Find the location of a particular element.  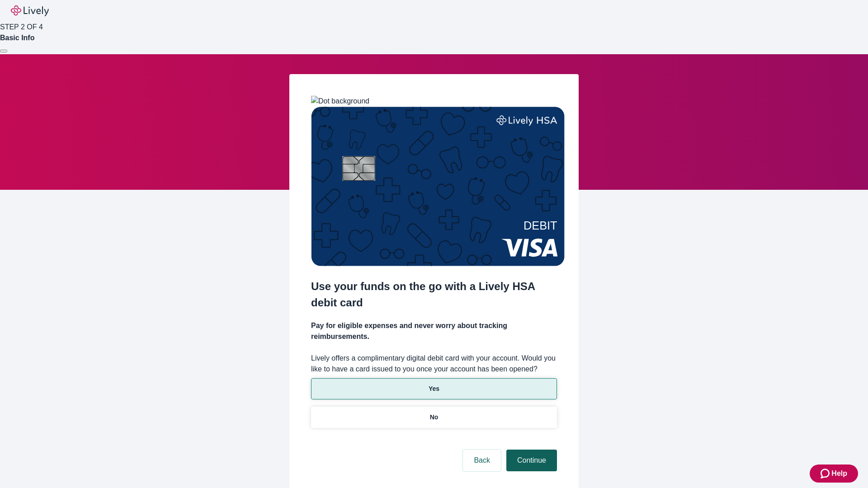

svg: Zendesk support icon is located at coordinates (826, 474).